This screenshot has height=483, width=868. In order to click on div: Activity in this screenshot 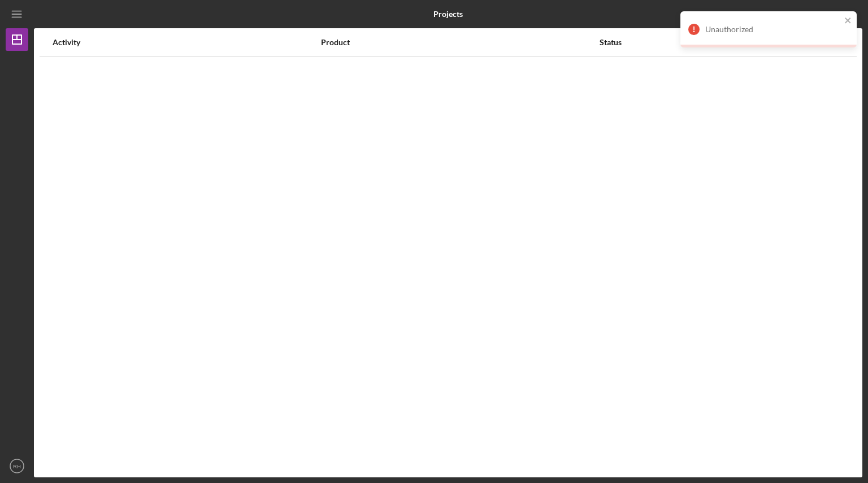, I will do `click(186, 42)`.